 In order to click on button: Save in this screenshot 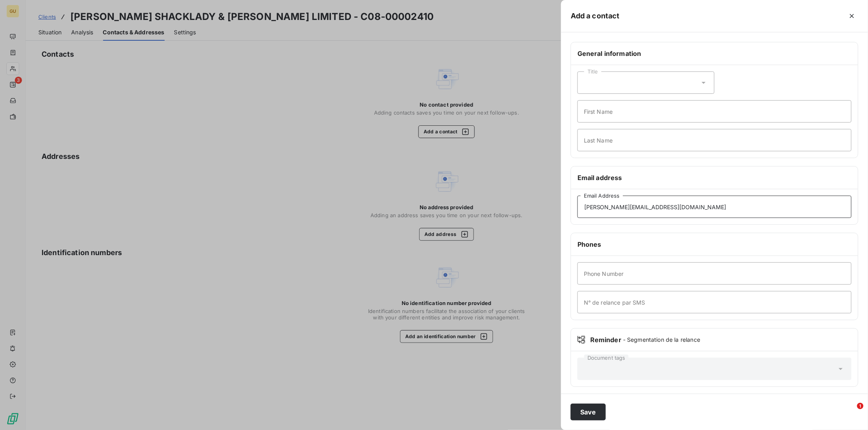, I will do `click(589, 412)`.